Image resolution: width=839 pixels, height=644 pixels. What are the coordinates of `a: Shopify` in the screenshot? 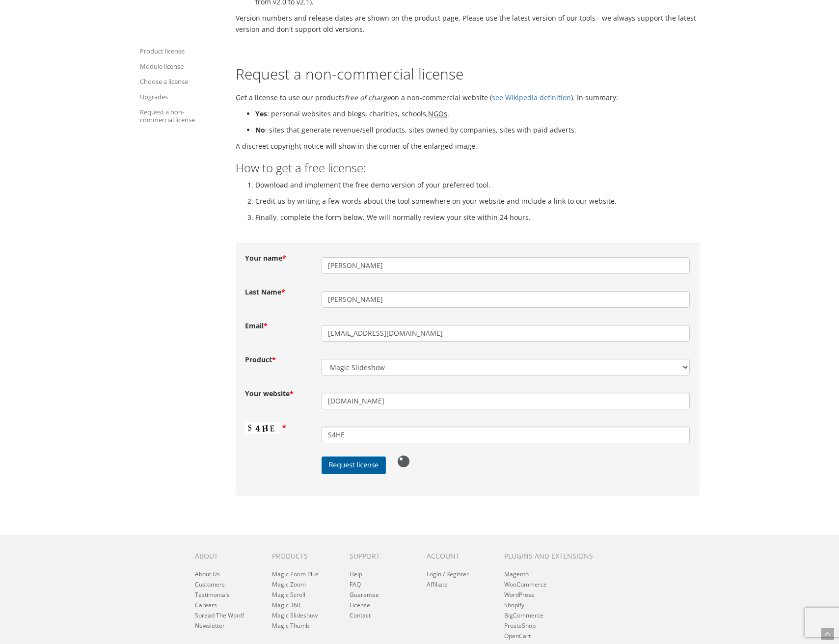 It's located at (514, 604).